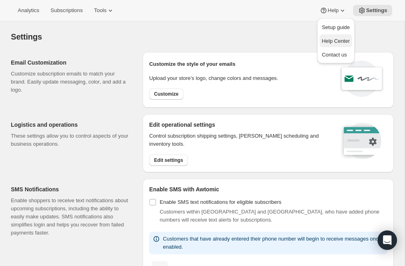  What do you see at coordinates (214, 78) in the screenshot?
I see `p: Upload your store’s logo, change colors and messages.` at bounding box center [214, 78].